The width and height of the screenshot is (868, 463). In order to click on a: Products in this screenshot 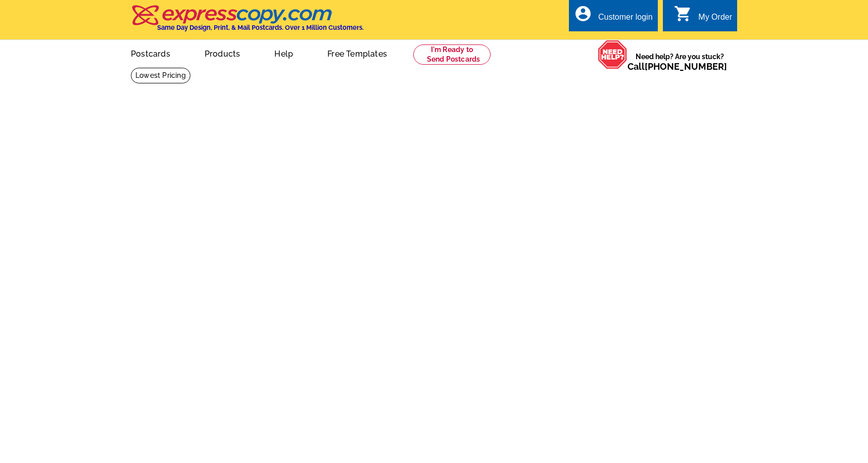, I will do `click(222, 53)`.